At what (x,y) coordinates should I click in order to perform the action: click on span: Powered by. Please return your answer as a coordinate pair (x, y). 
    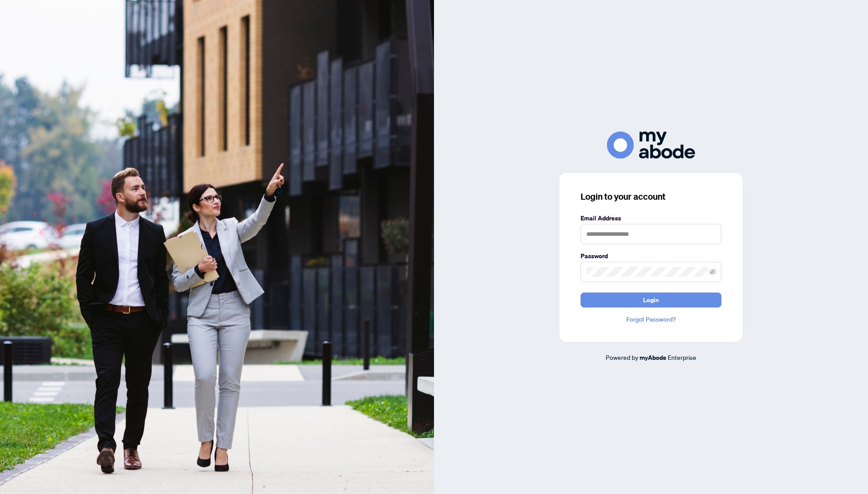
    Looking at the image, I should click on (622, 357).